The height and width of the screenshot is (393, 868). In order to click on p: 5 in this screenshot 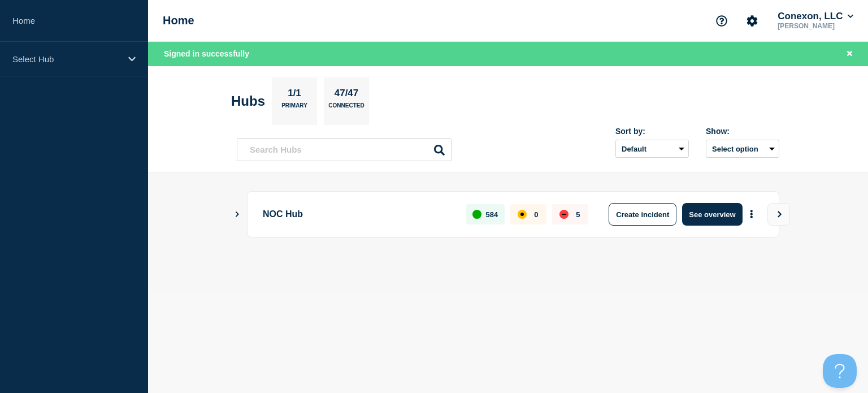, I will do `click(578, 214)`.